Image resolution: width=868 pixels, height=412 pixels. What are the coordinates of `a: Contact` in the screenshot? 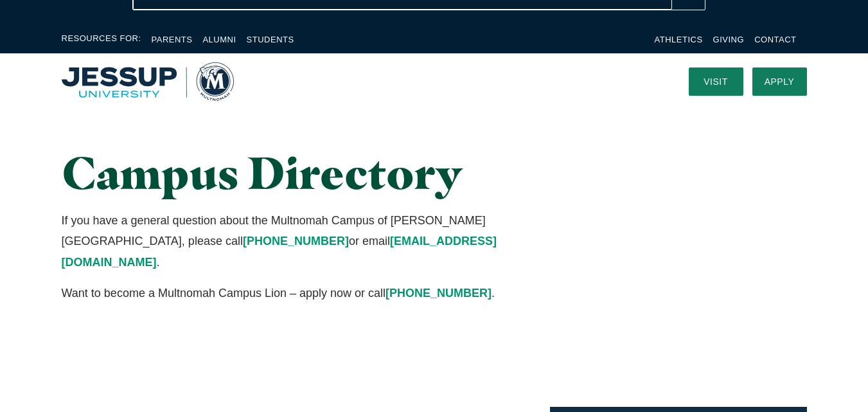 It's located at (775, 39).